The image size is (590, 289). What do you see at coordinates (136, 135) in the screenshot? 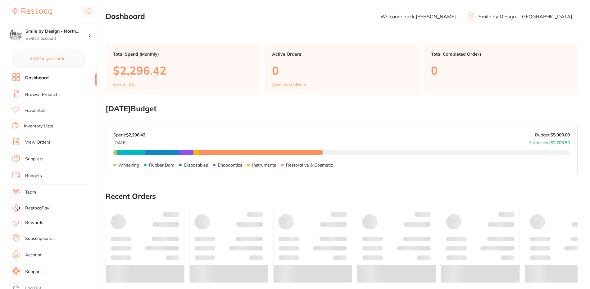
I see `strong: $2,296.42` at bounding box center [136, 135].